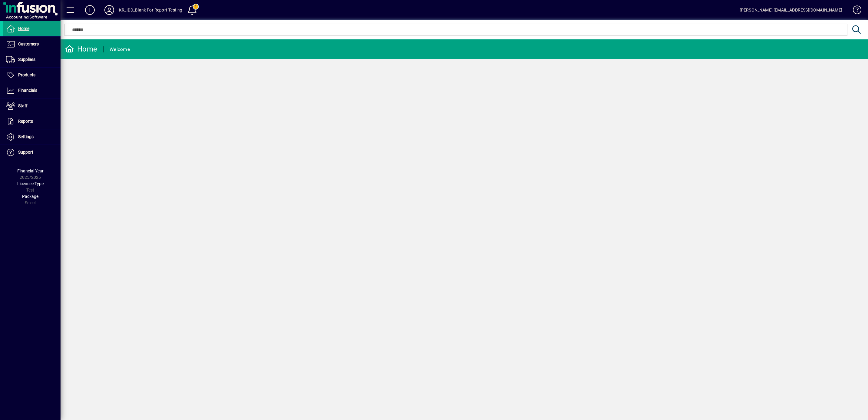 Image resolution: width=868 pixels, height=420 pixels. What do you see at coordinates (32, 152) in the screenshot?
I see `a: Support` at bounding box center [32, 152].